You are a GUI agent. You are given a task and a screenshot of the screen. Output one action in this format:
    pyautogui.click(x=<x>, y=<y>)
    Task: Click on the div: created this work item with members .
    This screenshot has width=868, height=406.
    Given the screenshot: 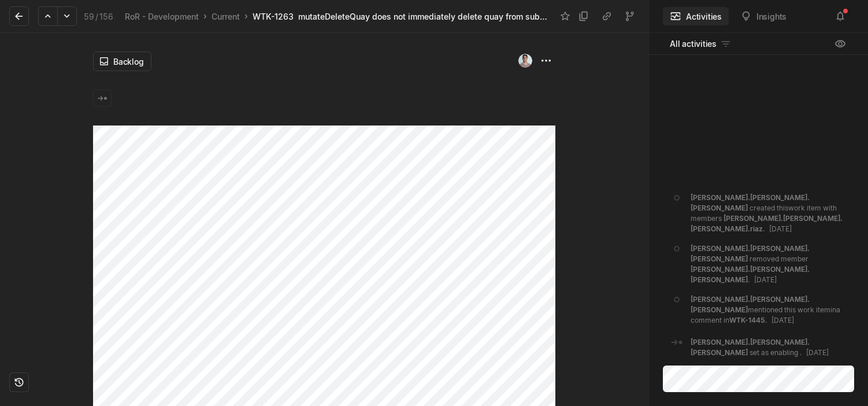 What is the action you would take?
    pyautogui.click(x=769, y=213)
    